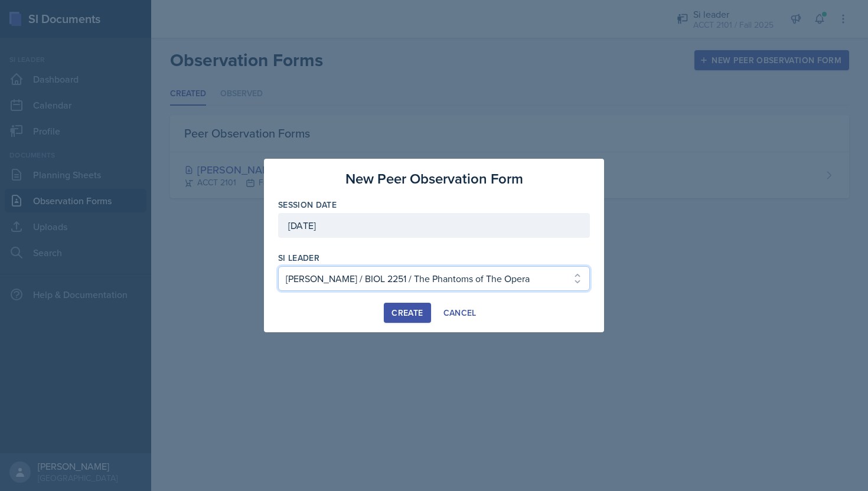 The image size is (868, 491). I want to click on label: Session Date, so click(307, 205).